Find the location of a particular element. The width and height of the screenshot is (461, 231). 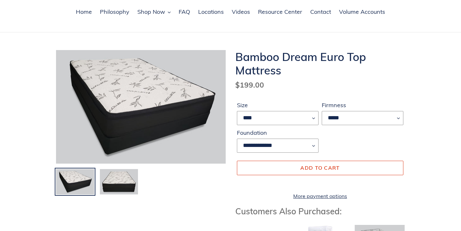

span: Philosophy is located at coordinates (115, 12).